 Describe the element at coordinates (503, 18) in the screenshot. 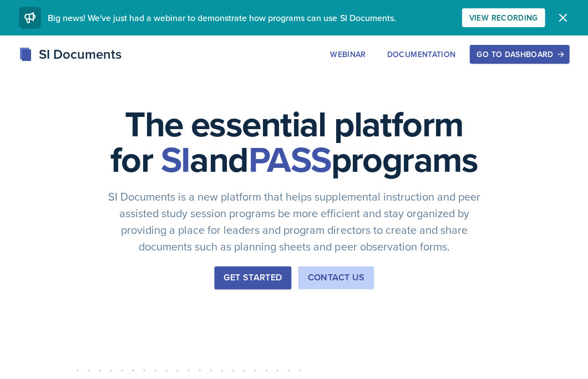

I see `button: View Recording` at that location.